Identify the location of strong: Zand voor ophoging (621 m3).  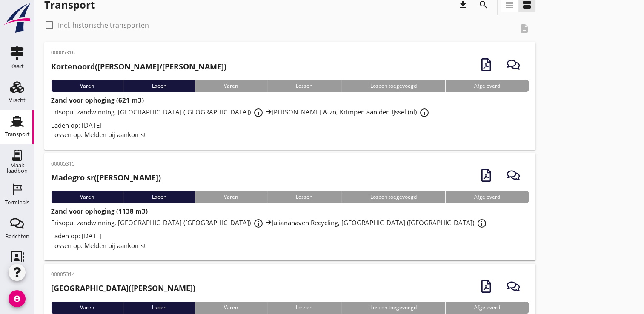
(97, 100).